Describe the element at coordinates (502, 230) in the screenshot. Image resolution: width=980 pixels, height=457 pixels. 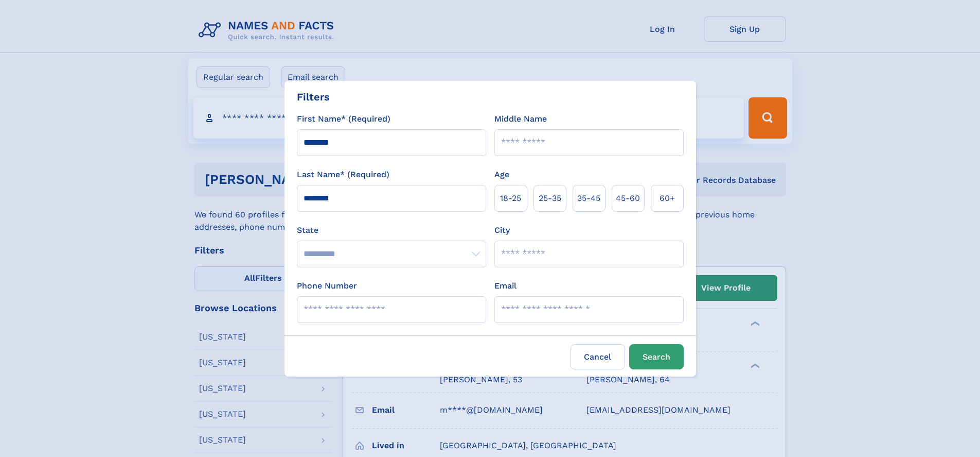
I see `label: City` at that location.